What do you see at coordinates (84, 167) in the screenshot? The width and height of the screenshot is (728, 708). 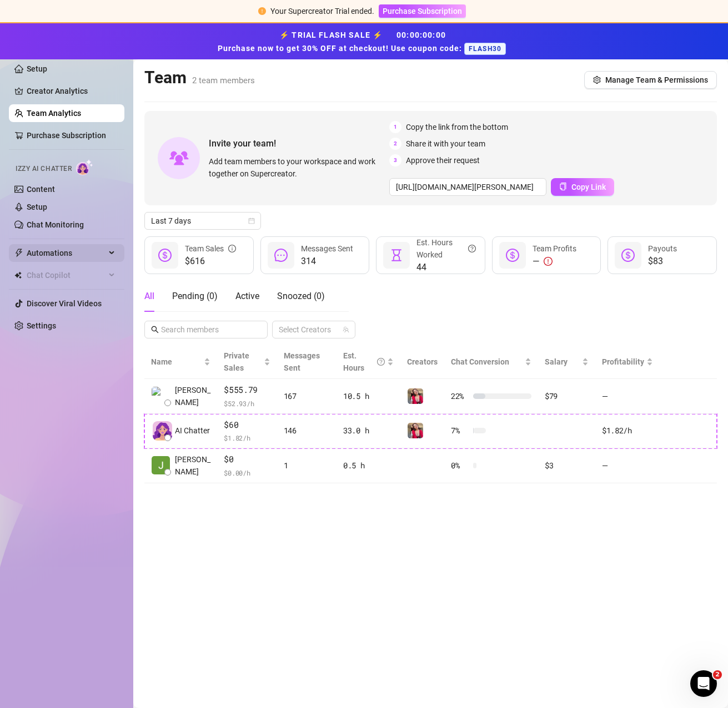 I see `img: AI Chatter` at bounding box center [84, 167].